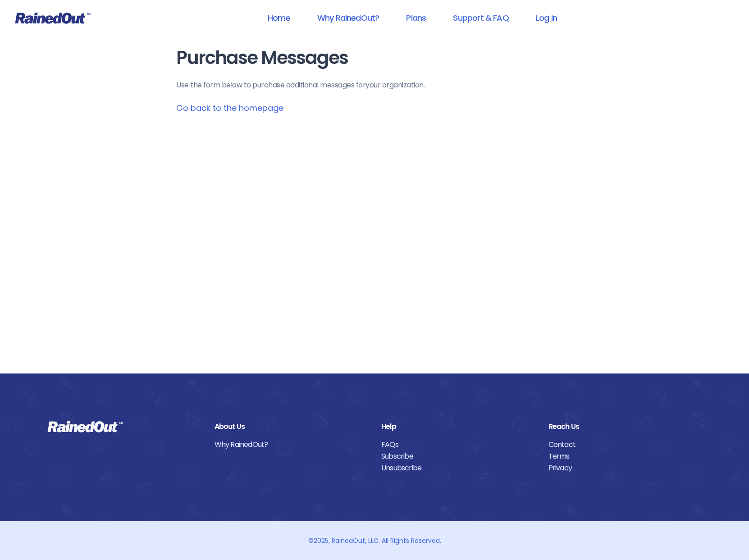  Describe the element at coordinates (625, 468) in the screenshot. I see `a: Privacy` at that location.